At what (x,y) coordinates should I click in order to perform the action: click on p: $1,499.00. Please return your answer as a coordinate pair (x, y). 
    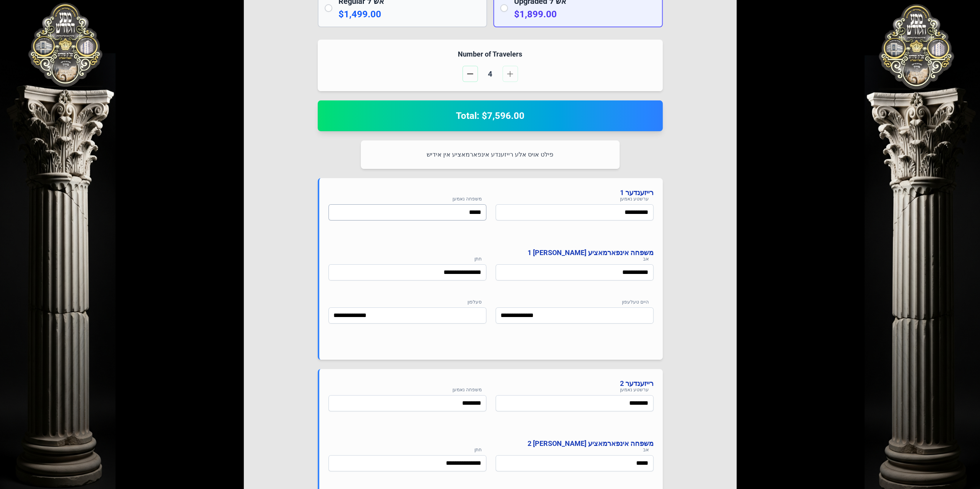
    Looking at the image, I should click on (410, 14).